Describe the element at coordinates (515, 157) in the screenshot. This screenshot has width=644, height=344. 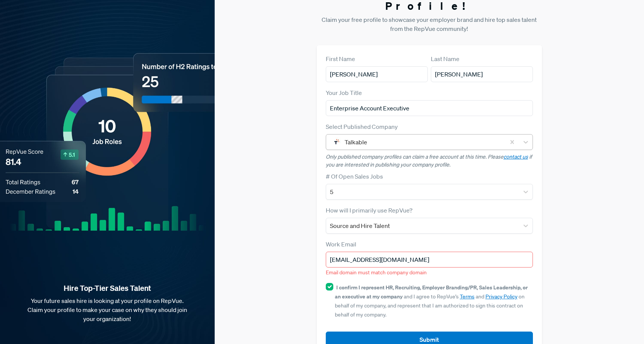
I see `a: contact us` at that location.